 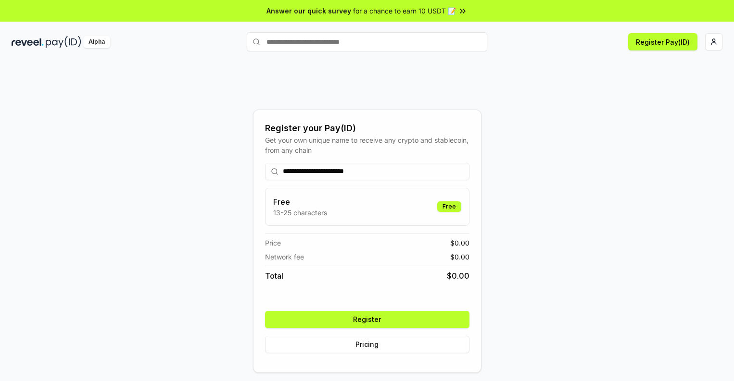 I want to click on h3: Free, so click(x=300, y=202).